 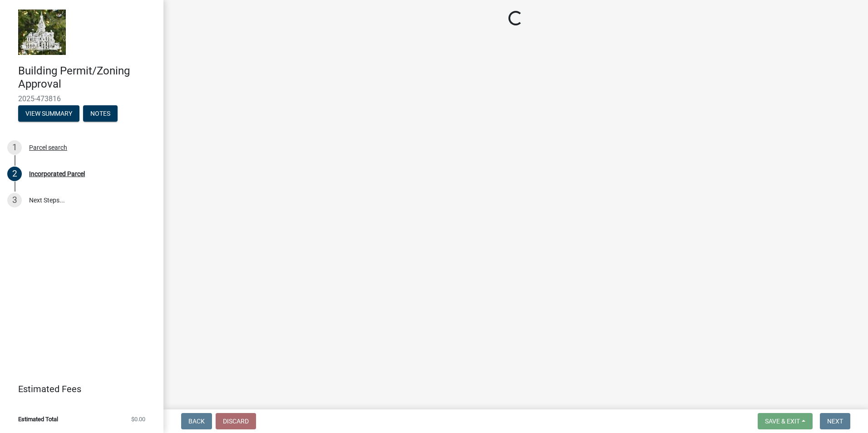 I want to click on wm-modal-confirm: Summary, so click(x=49, y=114).